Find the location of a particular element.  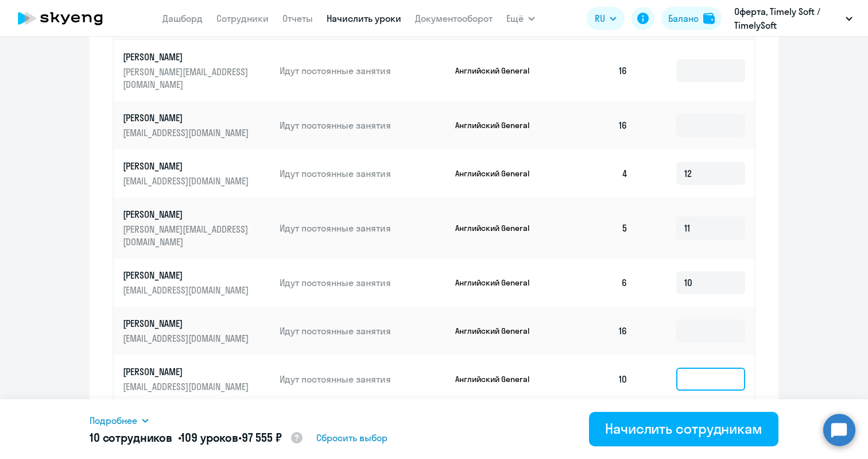

td: 10 is located at coordinates (597, 379).